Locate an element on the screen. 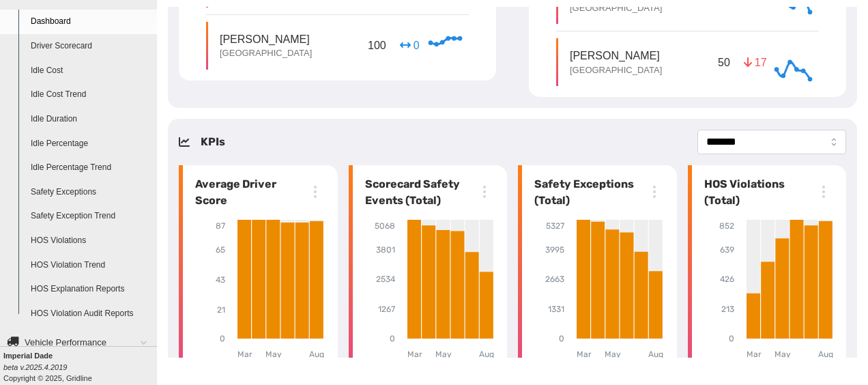 This screenshot has height=385, width=868. a: Idle Cost is located at coordinates (91, 71).